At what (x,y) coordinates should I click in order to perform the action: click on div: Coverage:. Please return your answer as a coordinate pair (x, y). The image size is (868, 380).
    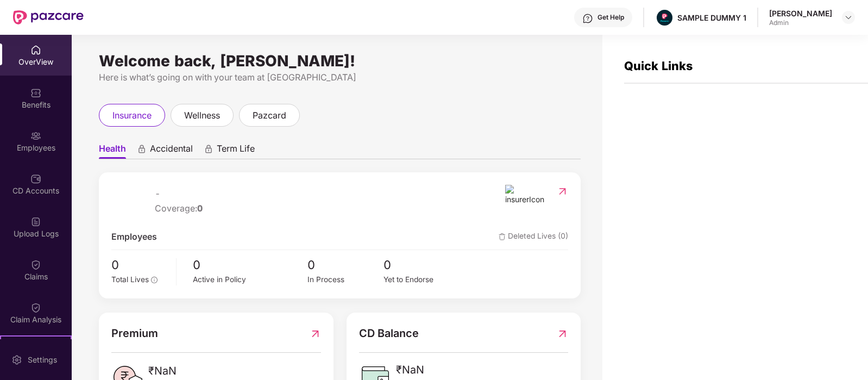
    Looking at the image, I should click on (179, 209).